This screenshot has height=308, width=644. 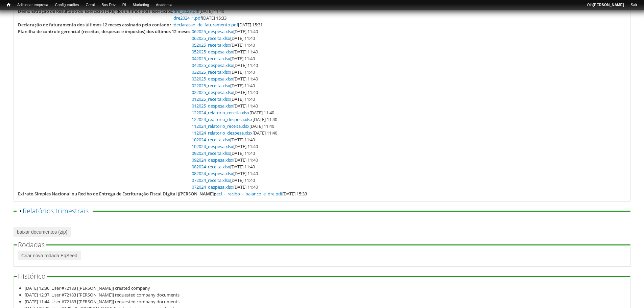 What do you see at coordinates (96, 11) in the screenshot?
I see `div: Demonstração de Resultado do Exercício (DRE) dos últimos dois exercícios:` at bounding box center [96, 11].